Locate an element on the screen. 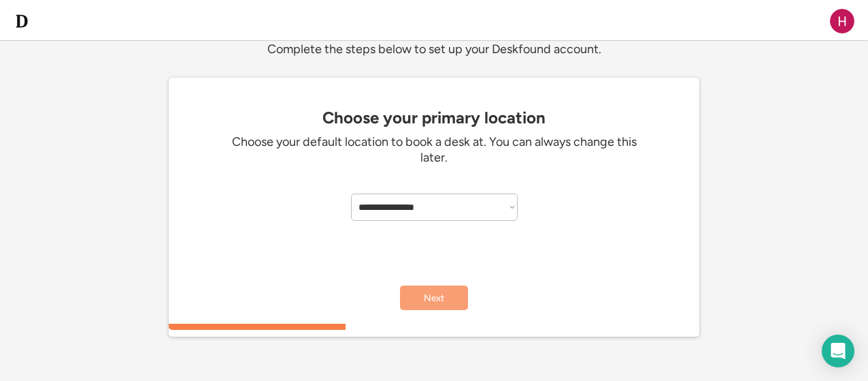 The width and height of the screenshot is (868, 381). button: Next is located at coordinates (434, 298).